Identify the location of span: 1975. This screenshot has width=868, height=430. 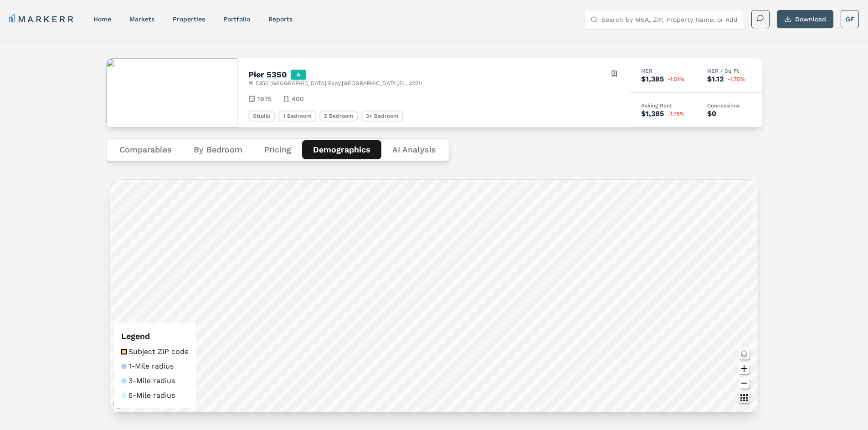
(265, 99).